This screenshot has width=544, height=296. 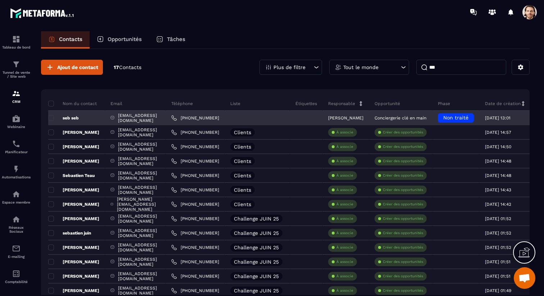 I want to click on a: formationformationTunnel de vente / Site web, so click(x=16, y=69).